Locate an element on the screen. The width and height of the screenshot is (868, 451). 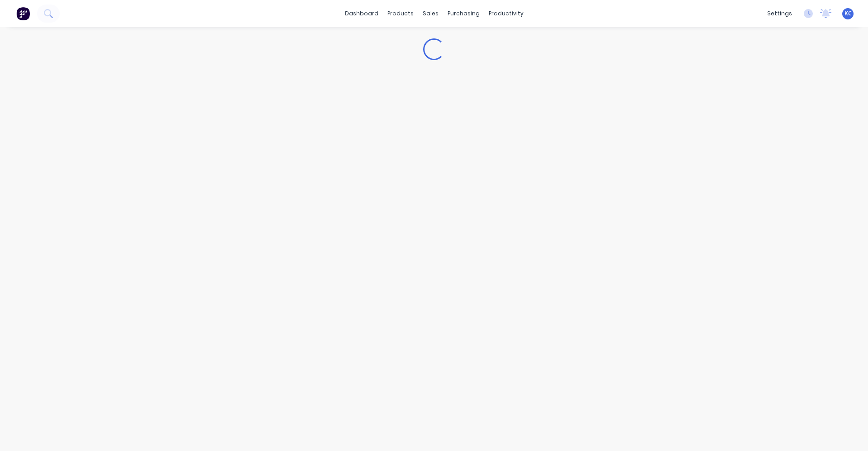
div: products is located at coordinates (401, 14).